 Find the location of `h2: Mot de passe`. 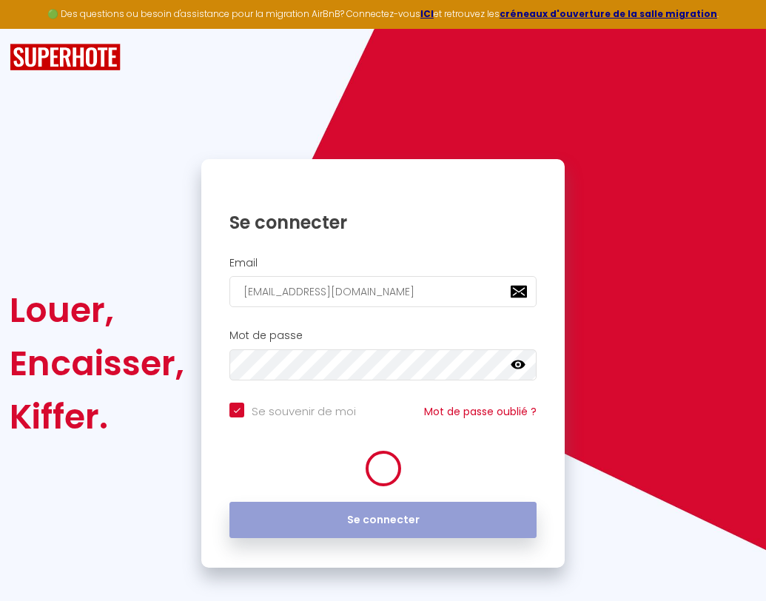

h2: Mot de passe is located at coordinates (382, 335).